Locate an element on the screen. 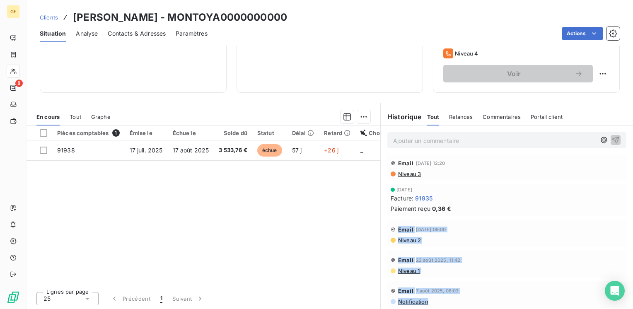  span: Commentaires is located at coordinates (501, 117).